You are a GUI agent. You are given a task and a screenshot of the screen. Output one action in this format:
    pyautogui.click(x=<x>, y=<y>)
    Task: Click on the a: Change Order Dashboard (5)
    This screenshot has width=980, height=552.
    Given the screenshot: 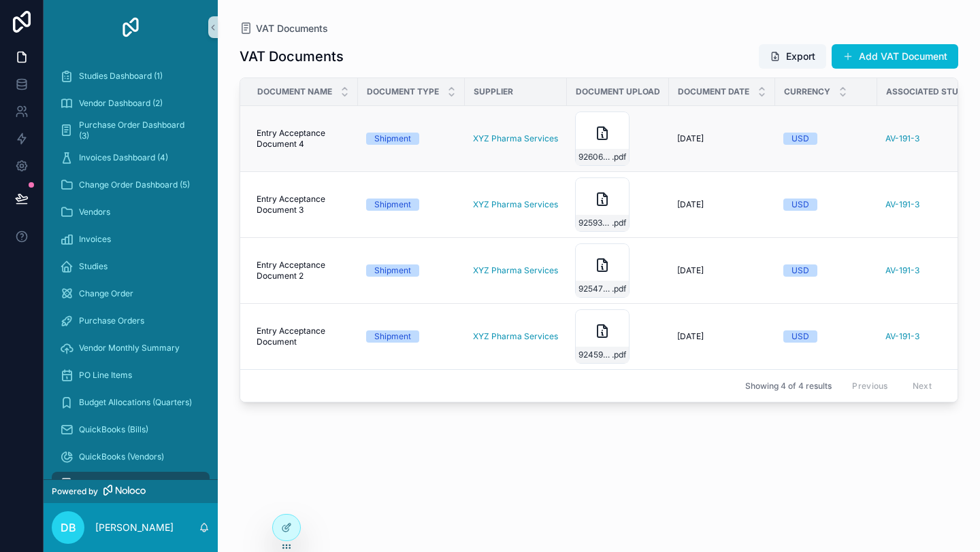 What is the action you would take?
    pyautogui.click(x=130, y=185)
    